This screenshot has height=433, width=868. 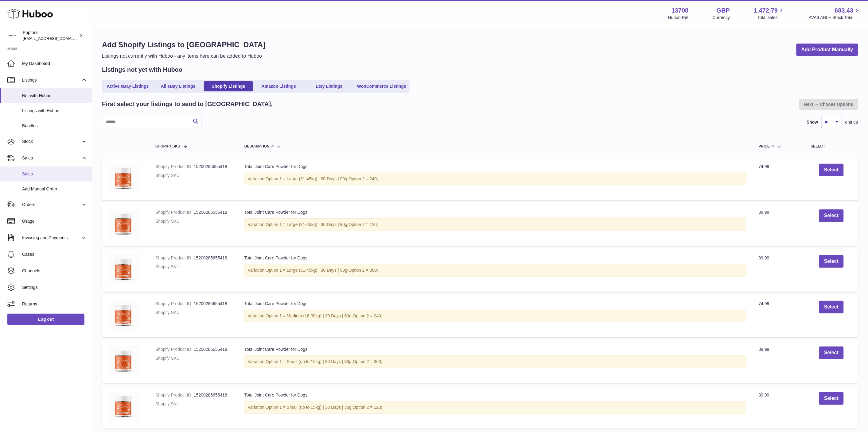 I want to click on span: Price, so click(x=764, y=146).